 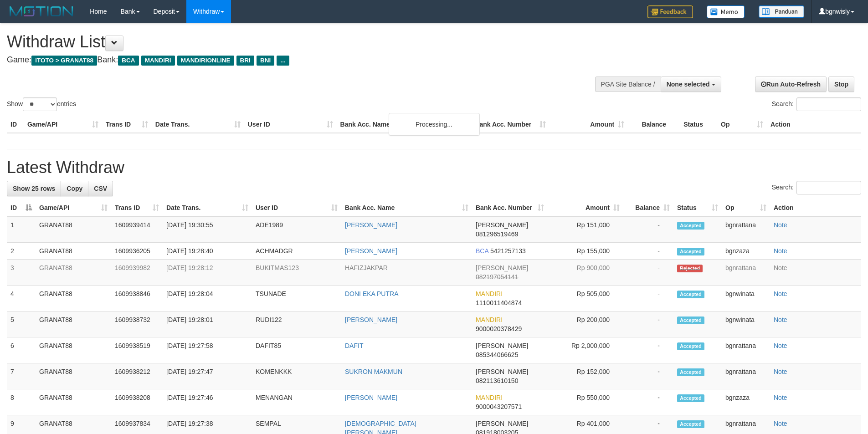 What do you see at coordinates (497, 380) in the screenshot?
I see `span: Copy 082113610150 to clipboard` at bounding box center [497, 380].